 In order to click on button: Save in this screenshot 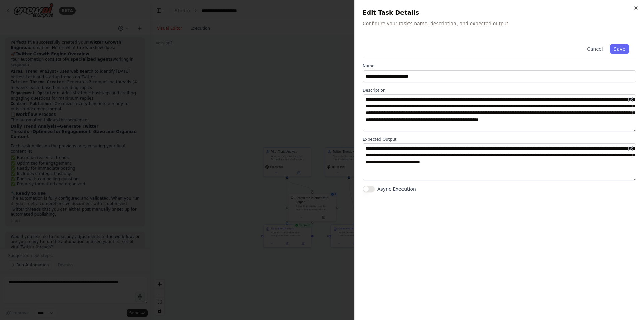, I will do `click(619, 49)`.